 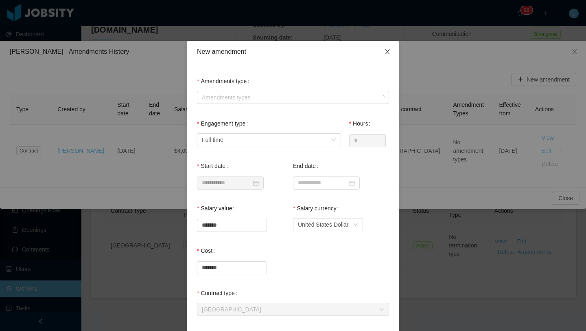 What do you see at coordinates (307, 166) in the screenshot?
I see `label: End date` at bounding box center [307, 166].